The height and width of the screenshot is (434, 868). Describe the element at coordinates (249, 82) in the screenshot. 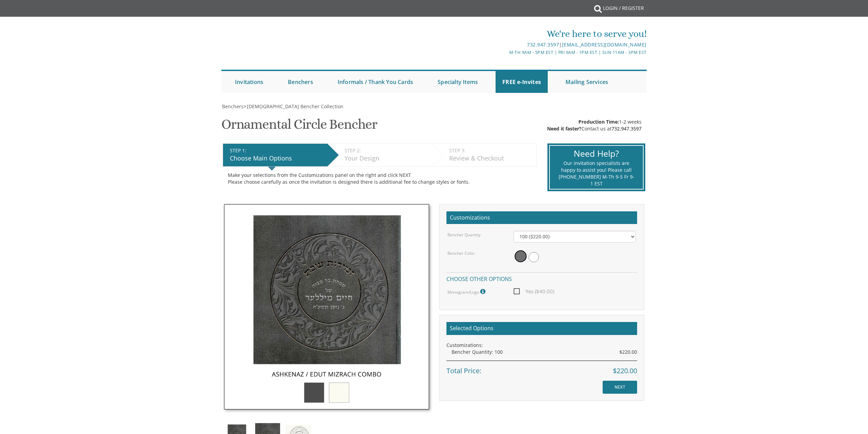

I see `a: Invitations` at that location.